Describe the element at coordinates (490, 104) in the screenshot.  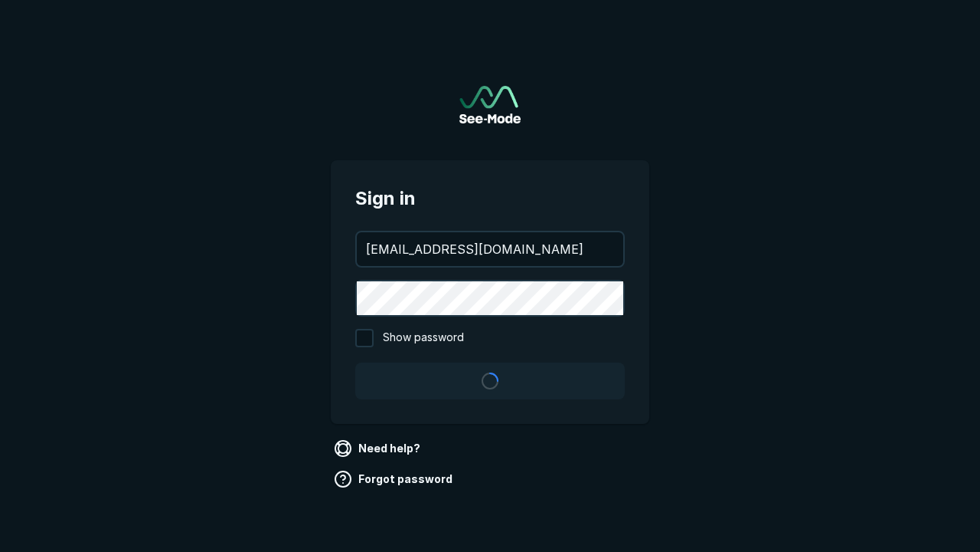
I see `img: See-Mode Logo` at that location.